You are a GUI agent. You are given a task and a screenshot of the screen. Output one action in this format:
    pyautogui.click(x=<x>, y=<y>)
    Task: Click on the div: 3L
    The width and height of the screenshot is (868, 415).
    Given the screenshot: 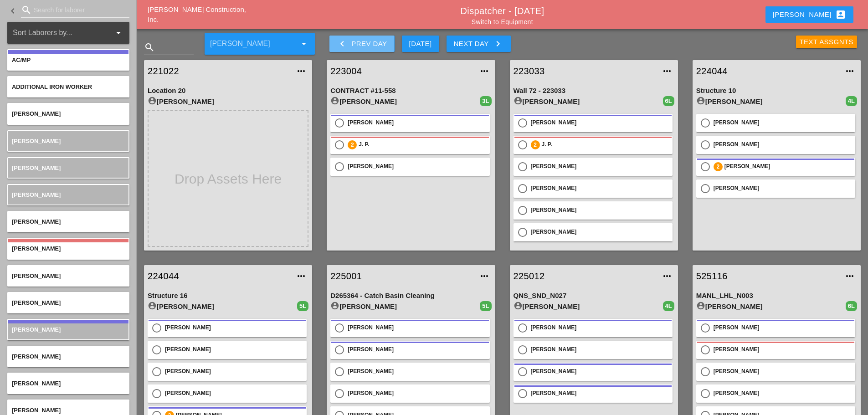 What is the action you would take?
    pyautogui.click(x=485, y=101)
    